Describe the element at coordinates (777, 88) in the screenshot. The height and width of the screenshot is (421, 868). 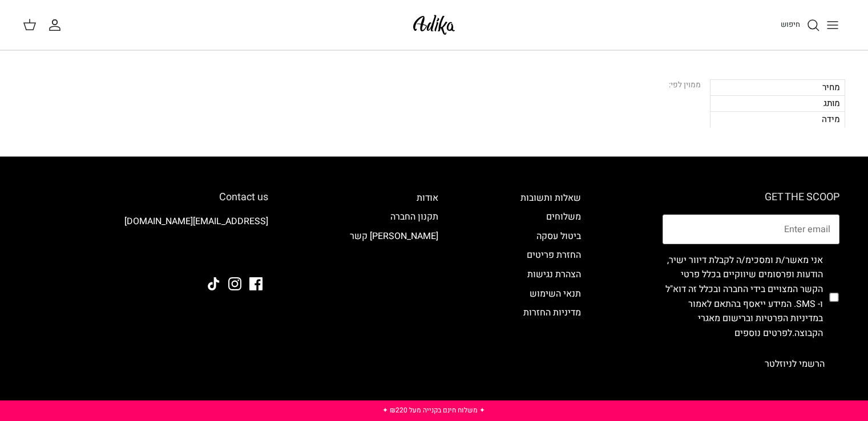
I see `div: מחיר` at that location.